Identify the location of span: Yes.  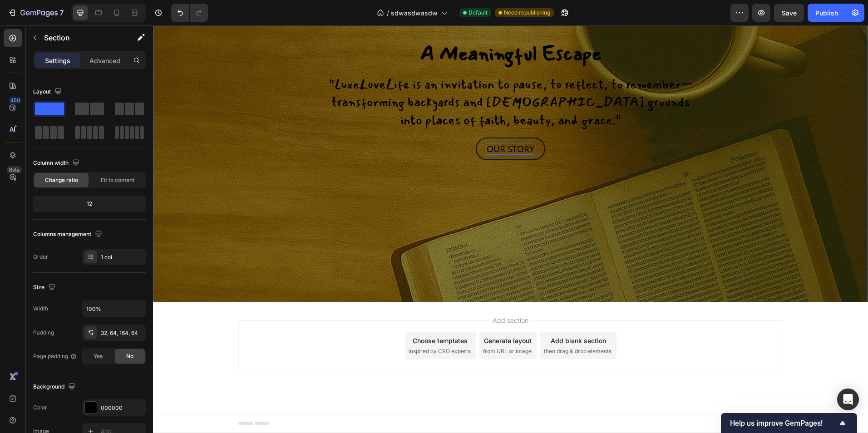
(98, 356).